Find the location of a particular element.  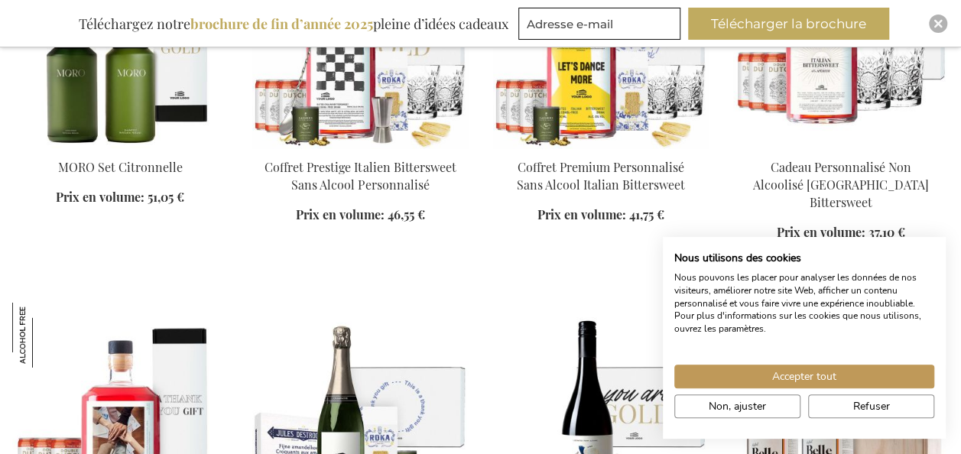

div: Close is located at coordinates (938, 24).